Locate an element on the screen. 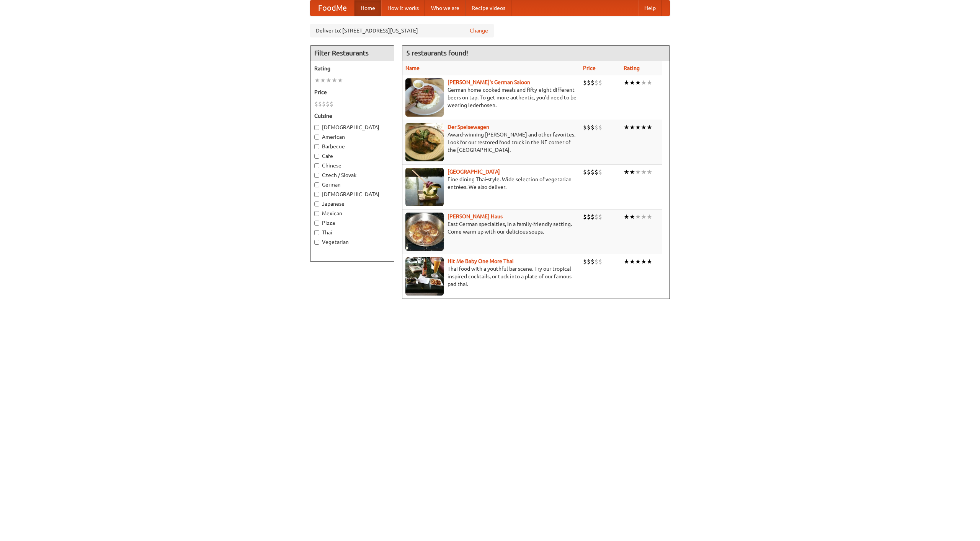  input: Vegetarian is located at coordinates (316, 242).